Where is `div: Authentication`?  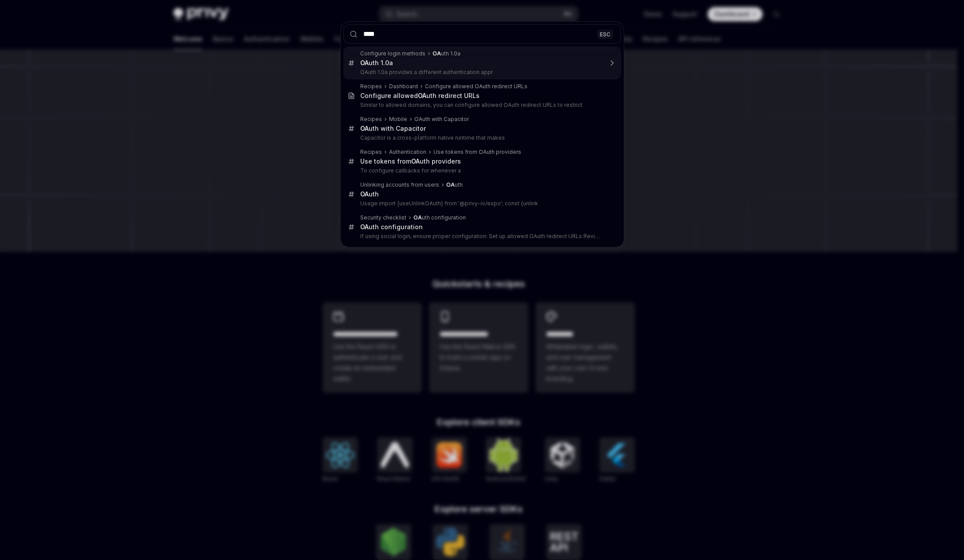 div: Authentication is located at coordinates (407, 152).